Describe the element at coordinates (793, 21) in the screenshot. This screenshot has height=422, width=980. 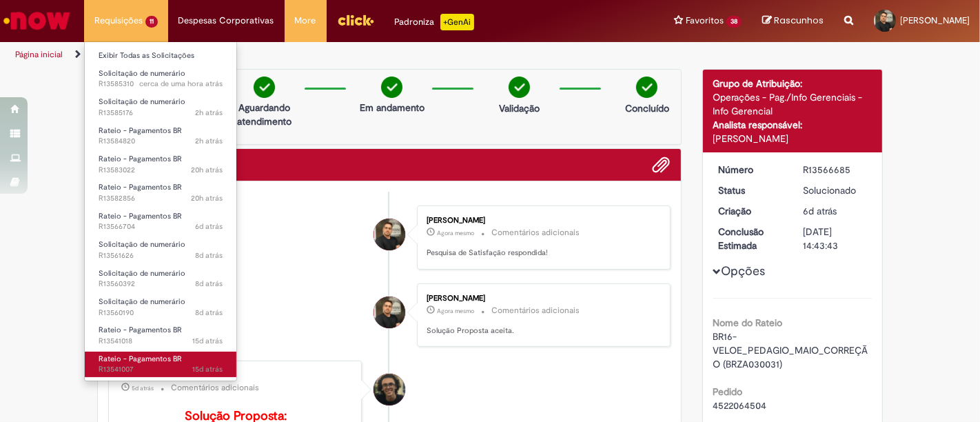
I see `a: Rascunhos` at that location.